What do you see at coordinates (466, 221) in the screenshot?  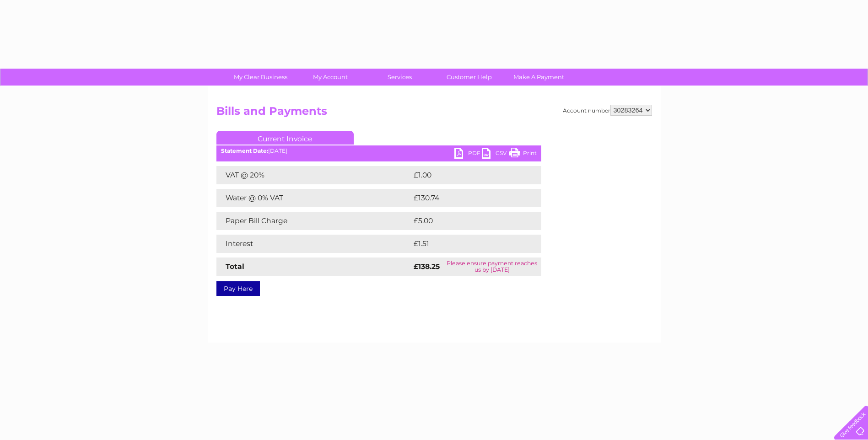 I see `td: £5.00` at bounding box center [466, 221].